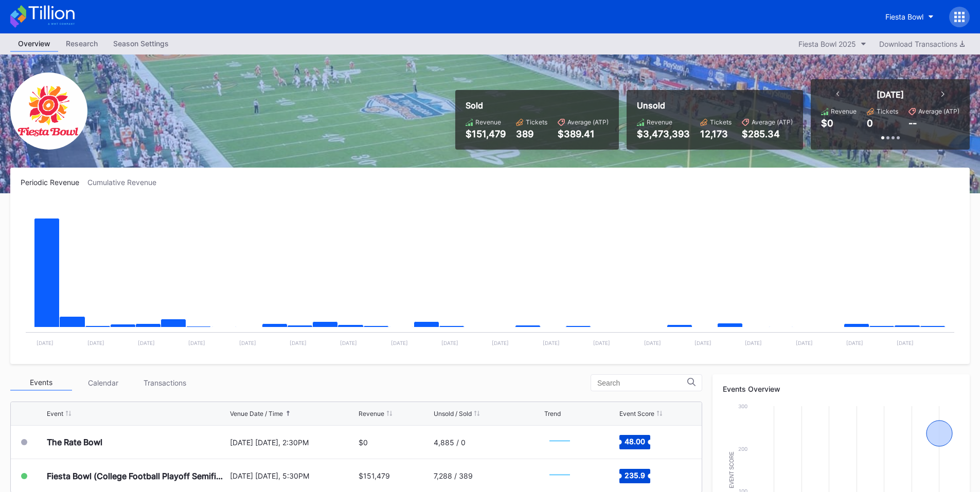  I want to click on div: The Rate Bowl, so click(75, 442).